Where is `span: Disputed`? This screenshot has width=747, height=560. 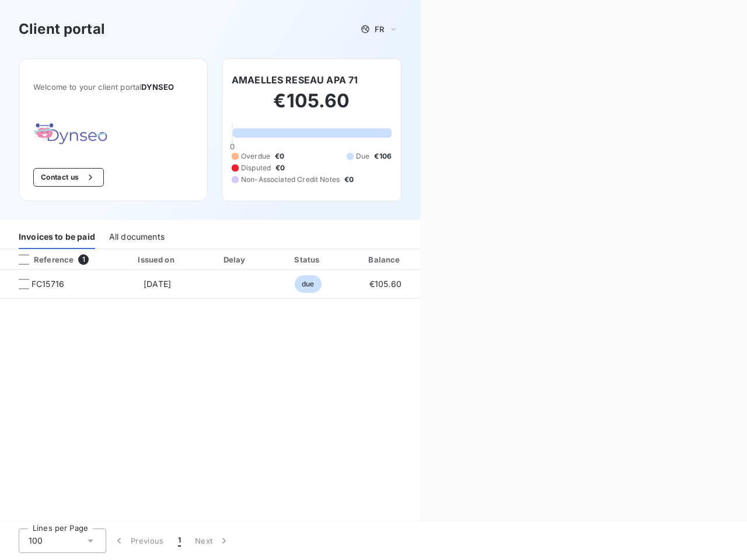 span: Disputed is located at coordinates (256, 168).